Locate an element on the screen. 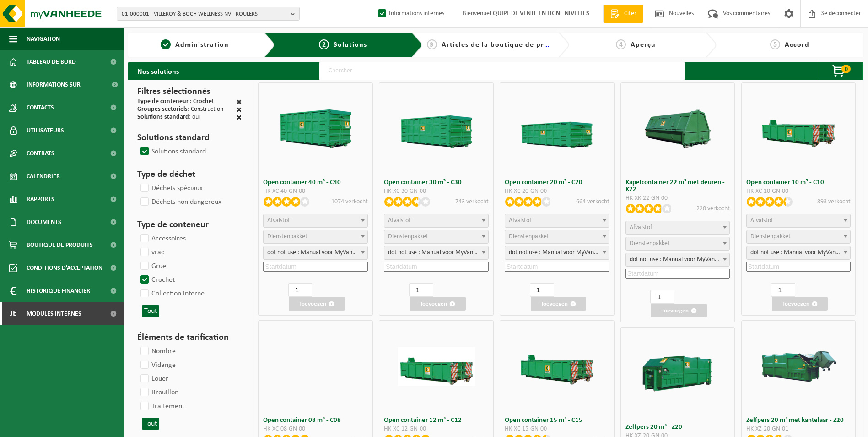 The image size is (868, 437). span: Navigation is located at coordinates (43, 39).